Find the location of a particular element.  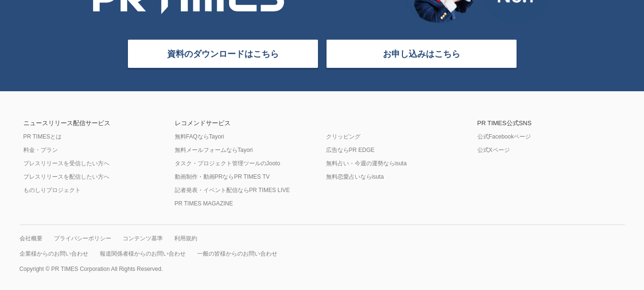

a: ものしりプロジェクト is located at coordinates (52, 190).